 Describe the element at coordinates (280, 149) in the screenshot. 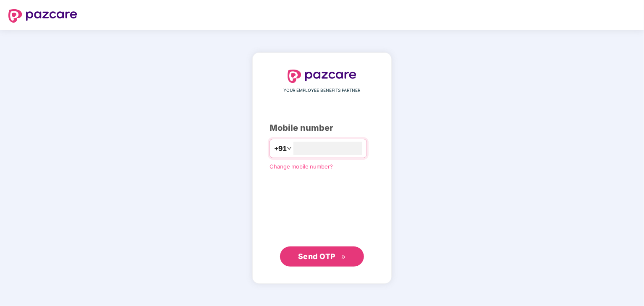

I see `span: +91` at that location.